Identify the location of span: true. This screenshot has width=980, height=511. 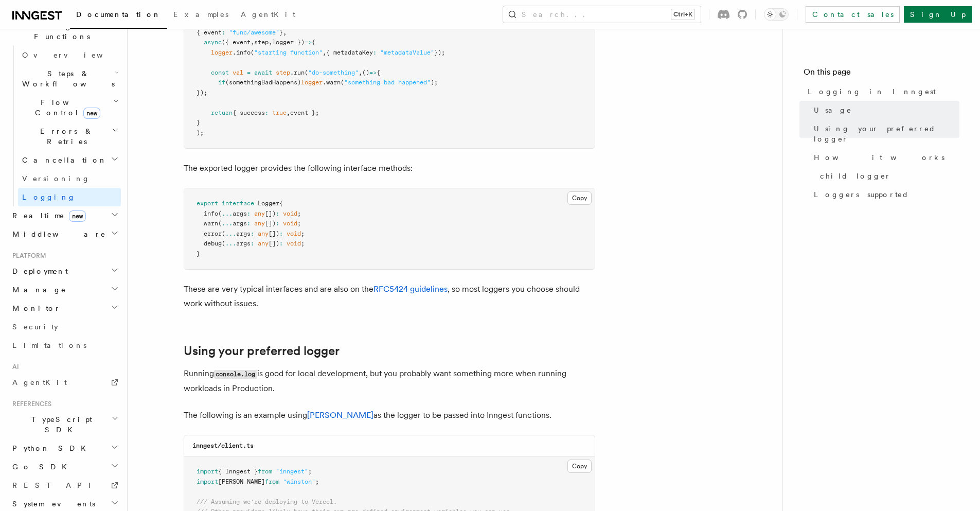
(279, 112).